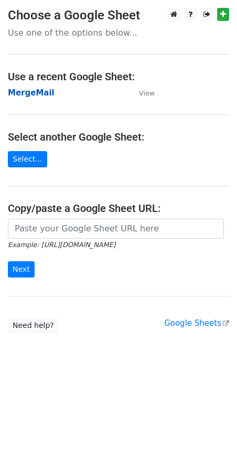 The width and height of the screenshot is (237, 458). Describe the element at coordinates (211, 433) in the screenshot. I see `div: Chat Widget` at that location.